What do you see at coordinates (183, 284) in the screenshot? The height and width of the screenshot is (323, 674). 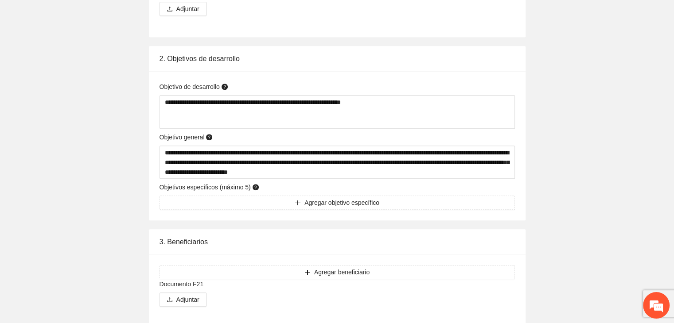 I see `span: Documento F21` at bounding box center [183, 284].